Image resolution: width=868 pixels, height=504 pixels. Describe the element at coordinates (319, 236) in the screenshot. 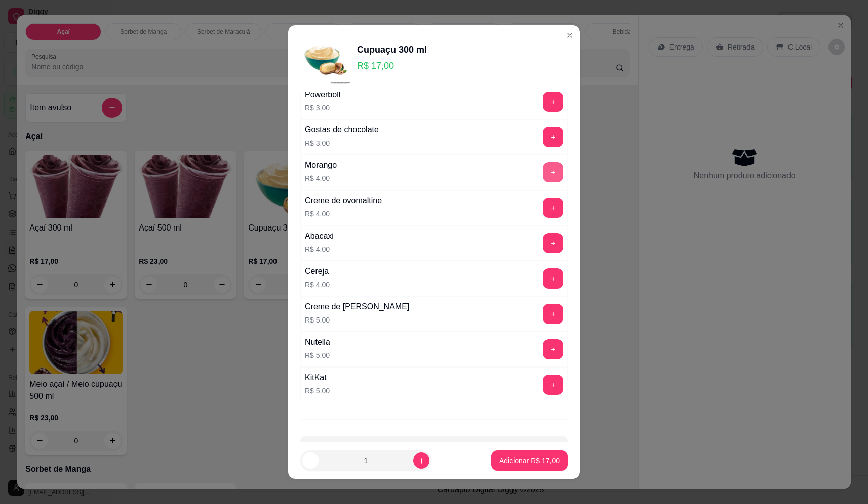

I see `div: Abacaxi` at that location.